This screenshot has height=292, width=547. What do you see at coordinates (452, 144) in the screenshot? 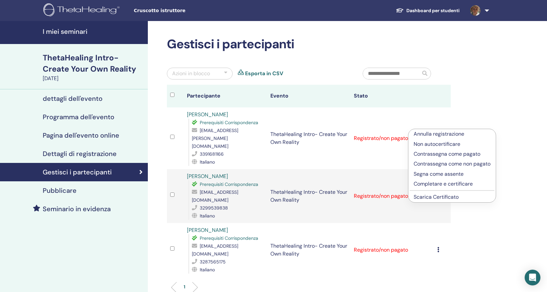
I see `p: Non autocertificare` at bounding box center [452, 144].